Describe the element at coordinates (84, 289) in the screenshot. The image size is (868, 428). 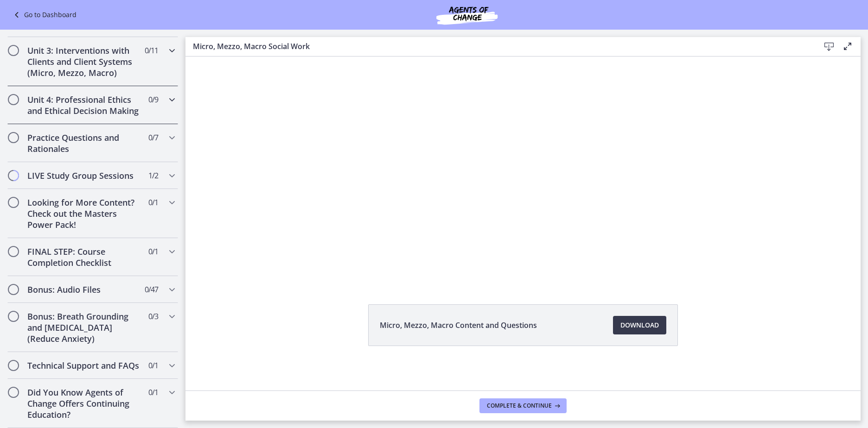
I see `h2: Bonus: Audio Files` at that location.